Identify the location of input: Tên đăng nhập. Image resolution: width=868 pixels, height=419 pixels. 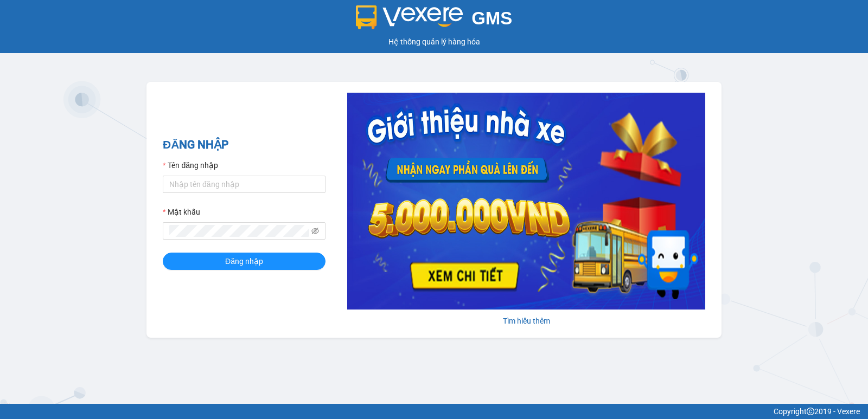
(244, 184).